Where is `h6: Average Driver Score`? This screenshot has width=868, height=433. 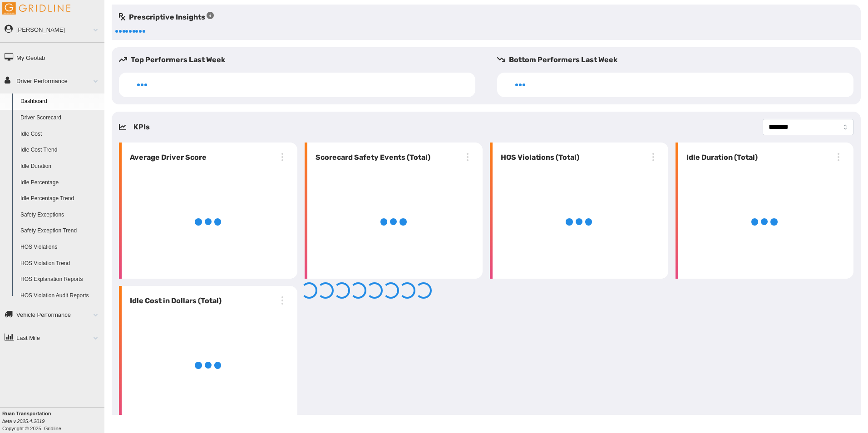 h6: Average Driver Score is located at coordinates (166, 157).